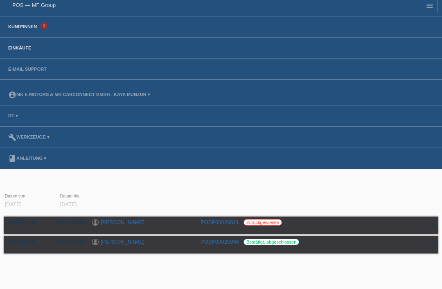 The image size is (442, 289). Describe the element at coordinates (30, 223) in the screenshot. I see `span: 12:59` at that location.